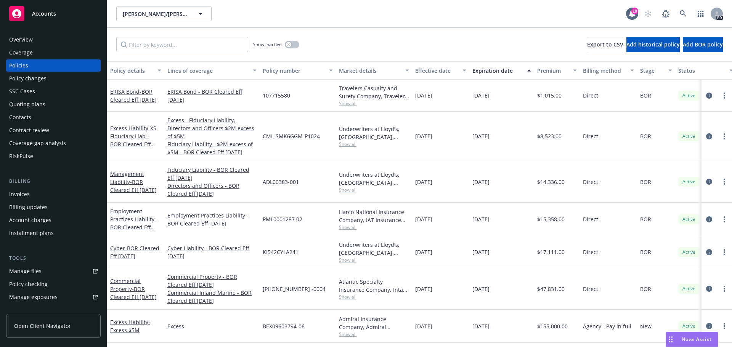  Describe the element at coordinates (53, 79) in the screenshot. I see `a: Policy changes` at that location.